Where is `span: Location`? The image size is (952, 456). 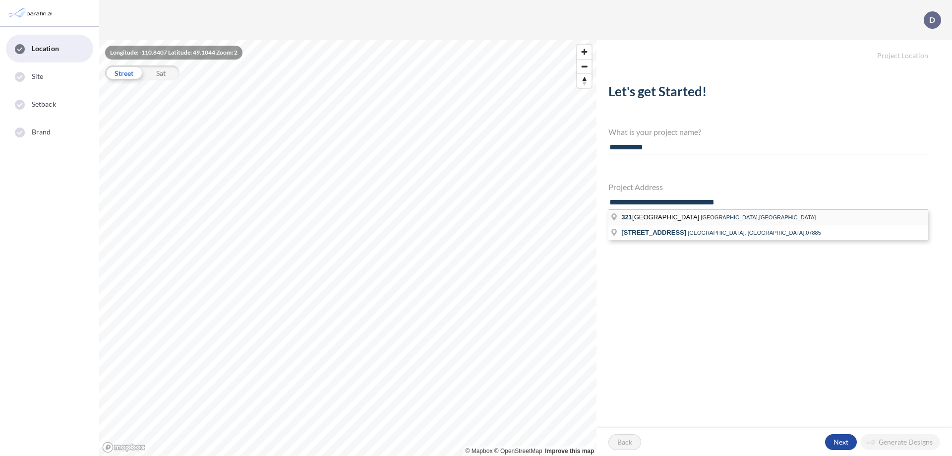
span: Location is located at coordinates (45, 49).